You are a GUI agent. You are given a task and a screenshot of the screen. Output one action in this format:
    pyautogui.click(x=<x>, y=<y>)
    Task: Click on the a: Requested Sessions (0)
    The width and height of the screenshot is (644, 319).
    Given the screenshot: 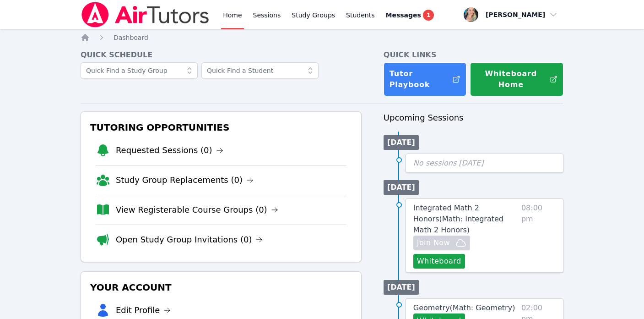 What is the action you would take?
    pyautogui.click(x=170, y=150)
    